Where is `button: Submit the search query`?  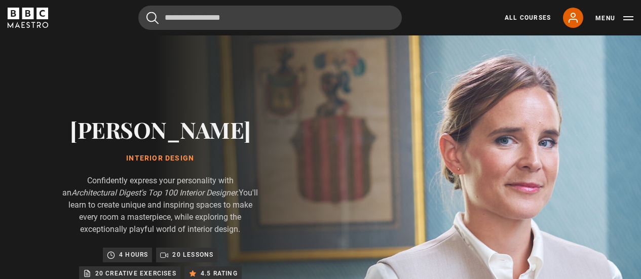
button: Submit the search query is located at coordinates (153, 18).